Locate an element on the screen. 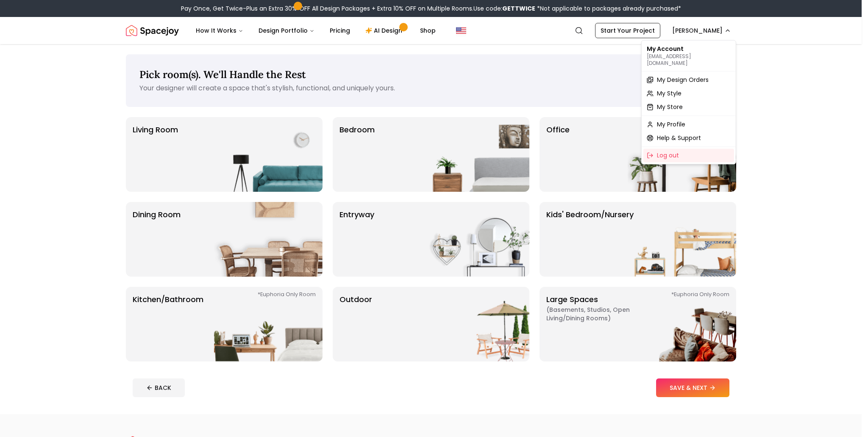  span: My Profile is located at coordinates (671, 125).